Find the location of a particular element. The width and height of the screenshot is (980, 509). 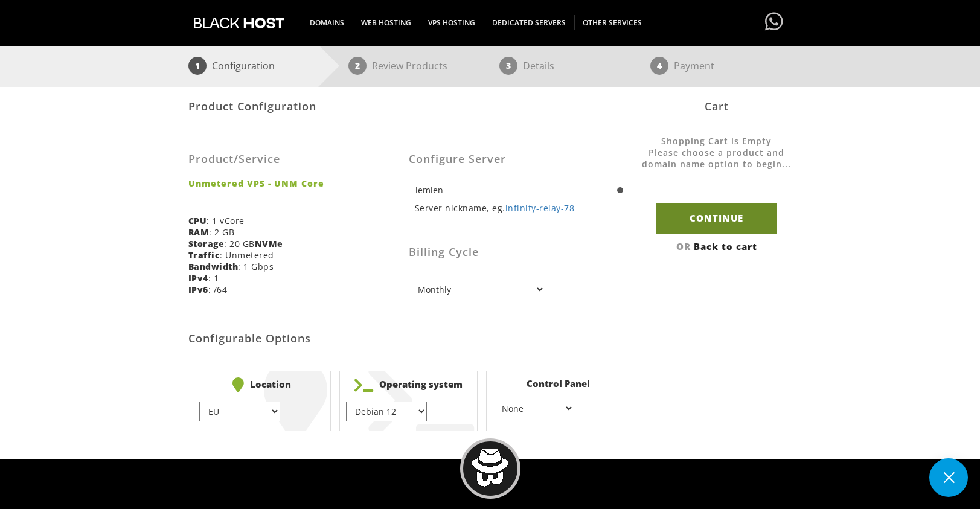

b: IPv4 is located at coordinates (198, 278).